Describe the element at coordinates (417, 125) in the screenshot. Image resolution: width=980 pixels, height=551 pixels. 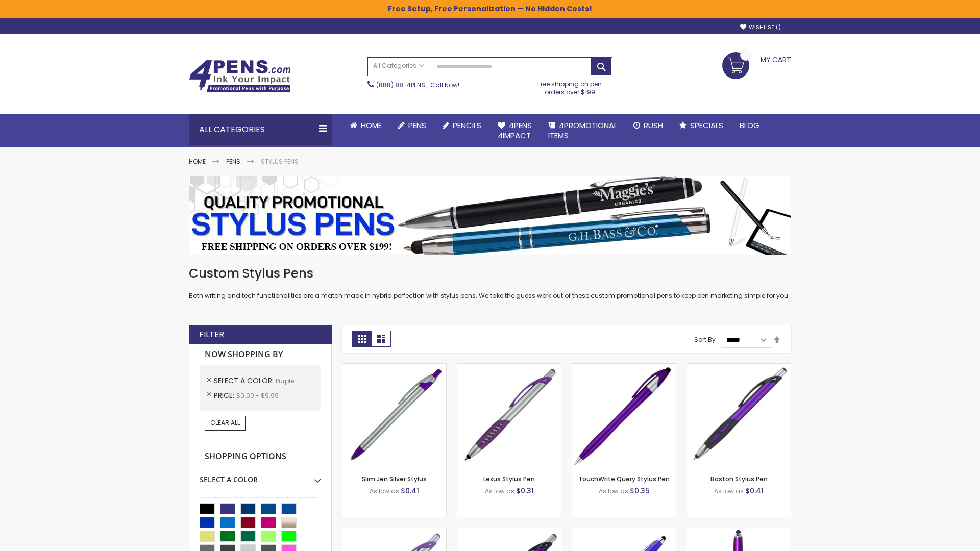
I see `span: Pens` at that location.